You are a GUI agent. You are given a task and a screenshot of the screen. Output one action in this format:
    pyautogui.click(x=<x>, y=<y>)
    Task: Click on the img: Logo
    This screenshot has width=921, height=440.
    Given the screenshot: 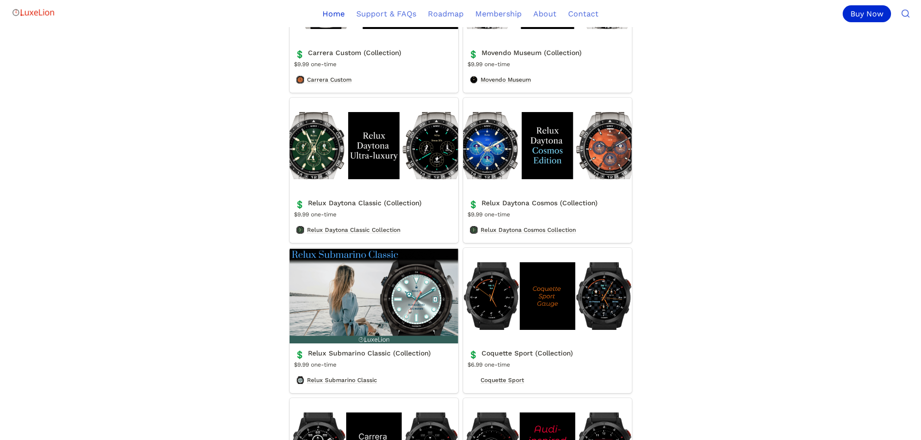 What is the action you would take?
    pyautogui.click(x=33, y=13)
    